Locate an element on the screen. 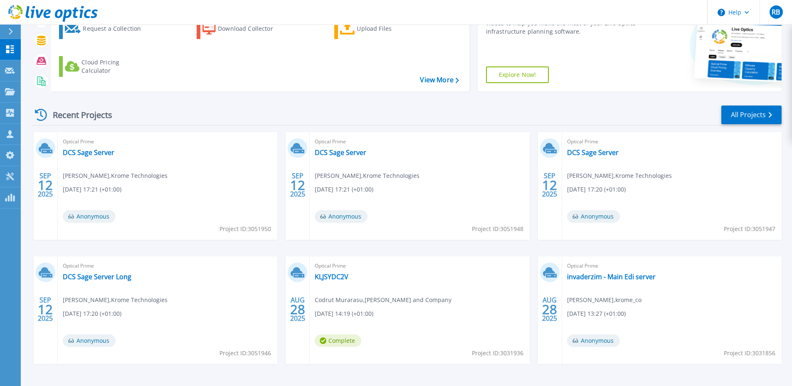  a: Cloud Pricing Calculator is located at coordinates (105, 67).